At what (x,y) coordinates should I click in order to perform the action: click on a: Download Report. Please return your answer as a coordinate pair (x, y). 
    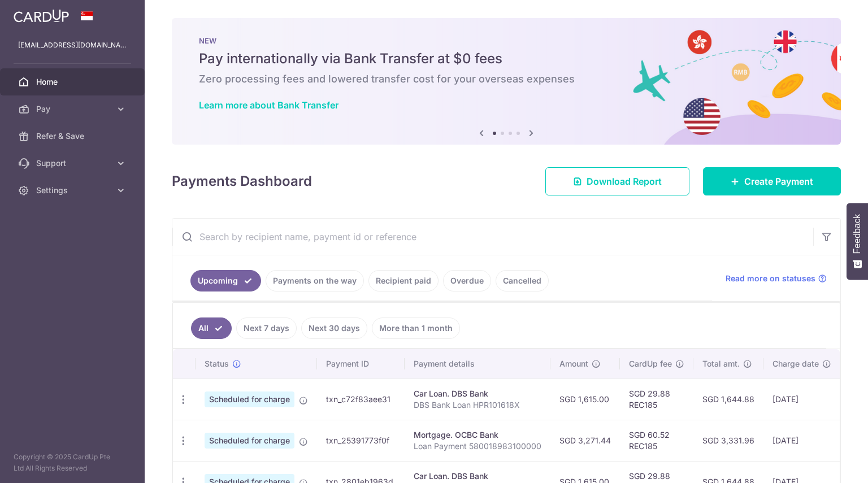
    Looking at the image, I should click on (618, 181).